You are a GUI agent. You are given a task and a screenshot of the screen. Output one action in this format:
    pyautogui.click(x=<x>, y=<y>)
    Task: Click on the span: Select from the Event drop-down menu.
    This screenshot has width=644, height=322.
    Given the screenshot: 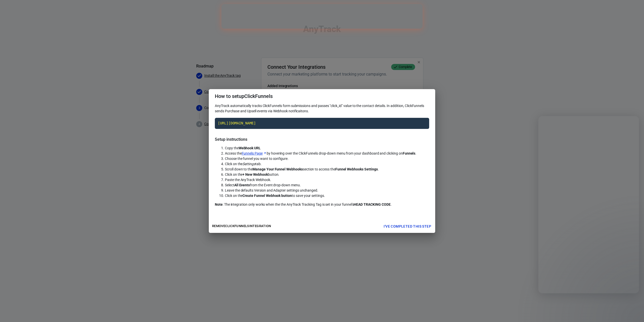 What is the action you would take?
    pyautogui.click(x=263, y=185)
    